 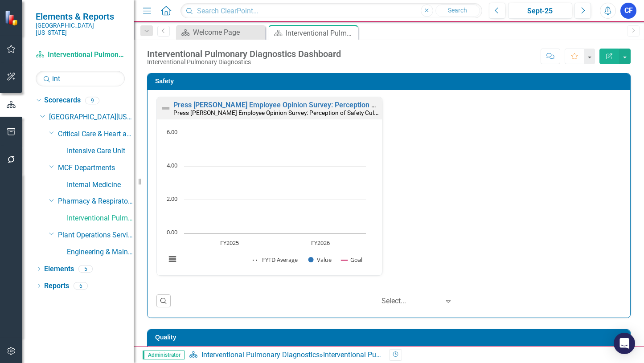 I want to click on div: 6, so click(x=81, y=286).